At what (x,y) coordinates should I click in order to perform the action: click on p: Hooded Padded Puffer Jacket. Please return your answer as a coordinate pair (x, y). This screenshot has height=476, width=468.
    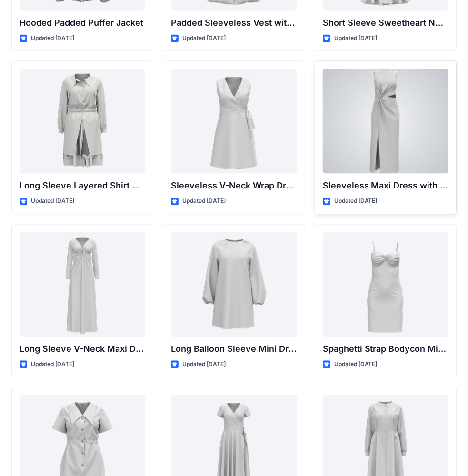
    Looking at the image, I should click on (83, 23).